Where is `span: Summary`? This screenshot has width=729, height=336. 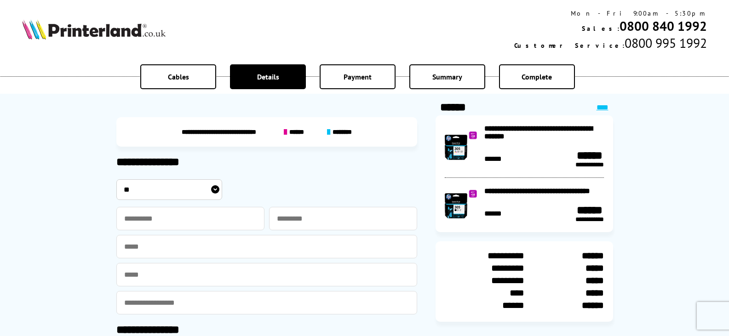
span: Summary is located at coordinates (447, 77).